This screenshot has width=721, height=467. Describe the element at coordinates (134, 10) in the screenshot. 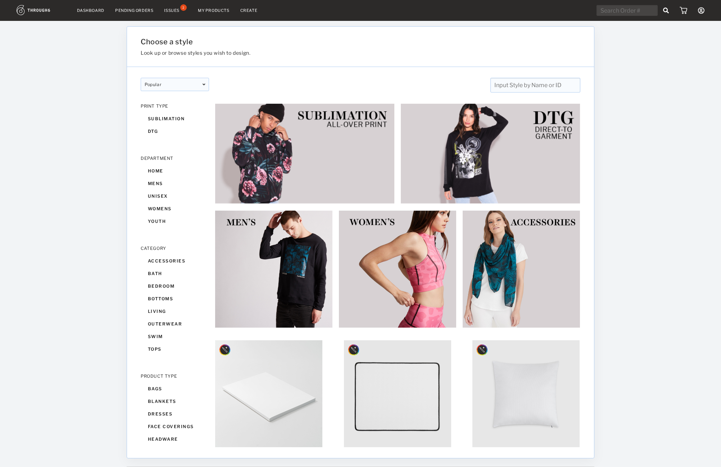

I see `div: Pending Orders` at that location.